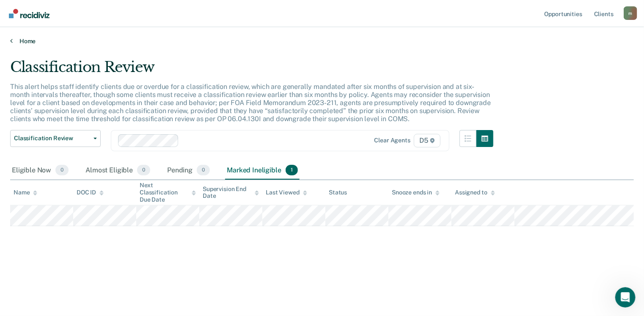 The height and width of the screenshot is (316, 644). Describe the element at coordinates (250, 102) in the screenshot. I see `p: This alert helps staff identify clients due or overdue for a classification review, which are gen...` at that location.